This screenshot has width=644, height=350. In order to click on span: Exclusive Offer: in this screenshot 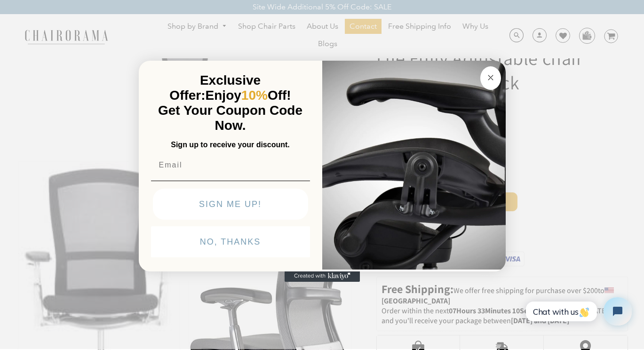, I will do `click(215, 87)`.